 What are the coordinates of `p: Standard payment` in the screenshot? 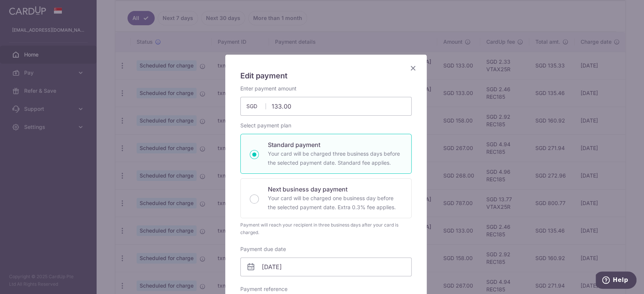 It's located at (335, 145).